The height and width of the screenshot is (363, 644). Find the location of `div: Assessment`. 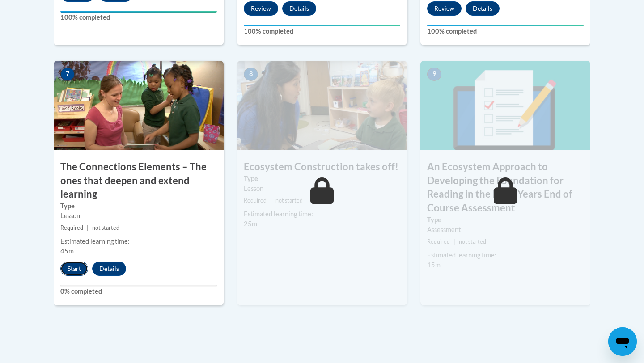

div: Assessment is located at coordinates (506, 230).